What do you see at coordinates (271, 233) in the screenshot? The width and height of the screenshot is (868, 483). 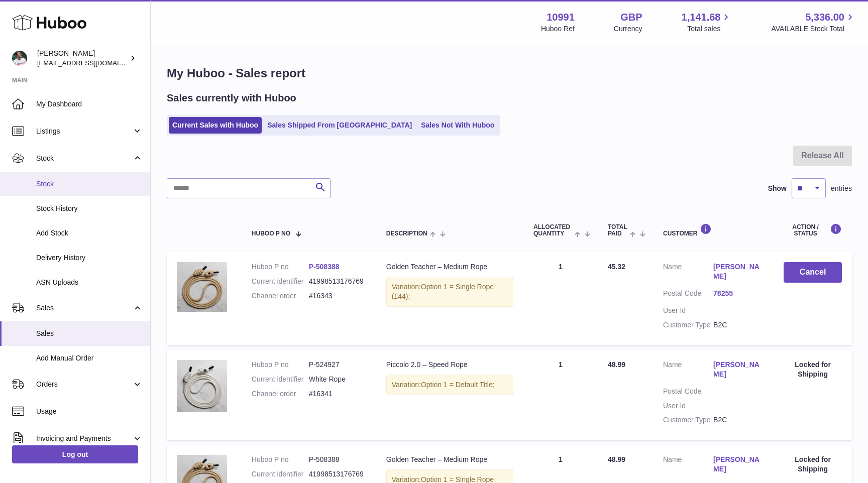 I see `span: Huboo P no` at bounding box center [271, 233].